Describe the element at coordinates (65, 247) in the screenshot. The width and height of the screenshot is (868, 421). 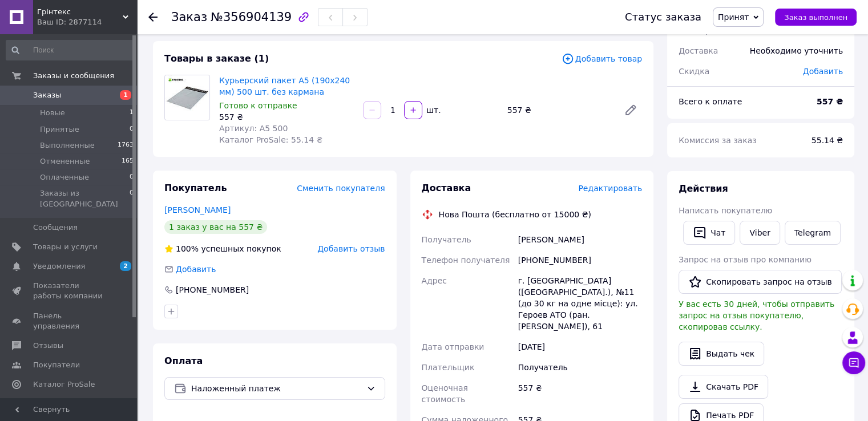
I see `span: Товары и услуги` at that location.